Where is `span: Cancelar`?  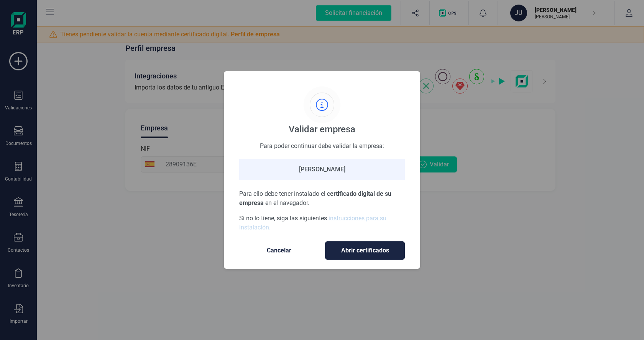 span: Cancelar is located at coordinates (279, 251).